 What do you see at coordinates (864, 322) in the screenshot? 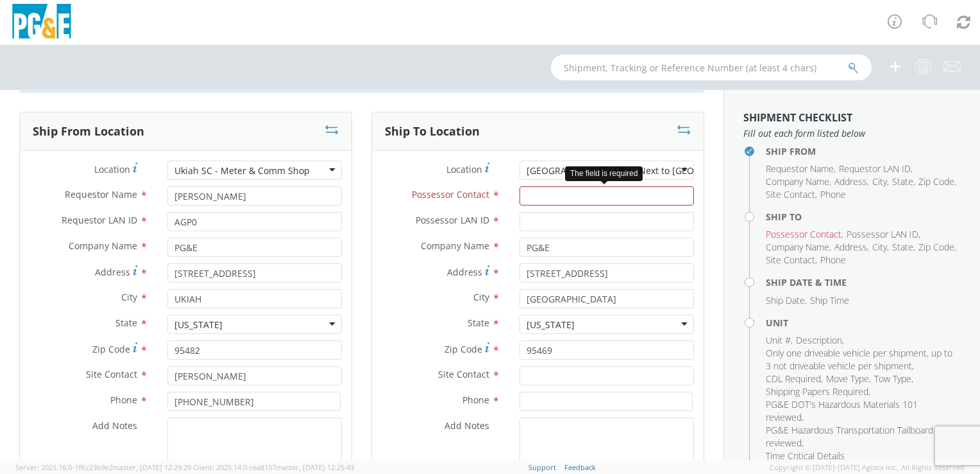
I see `h4: Unit` at bounding box center [864, 322].